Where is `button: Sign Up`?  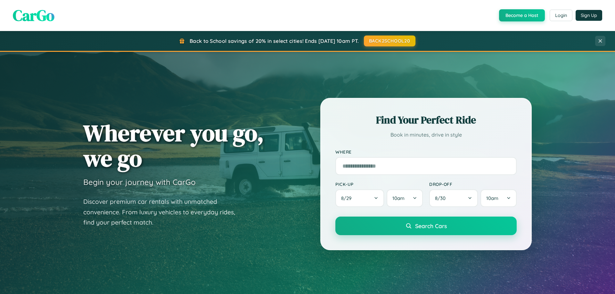 button: Sign Up is located at coordinates (589, 15).